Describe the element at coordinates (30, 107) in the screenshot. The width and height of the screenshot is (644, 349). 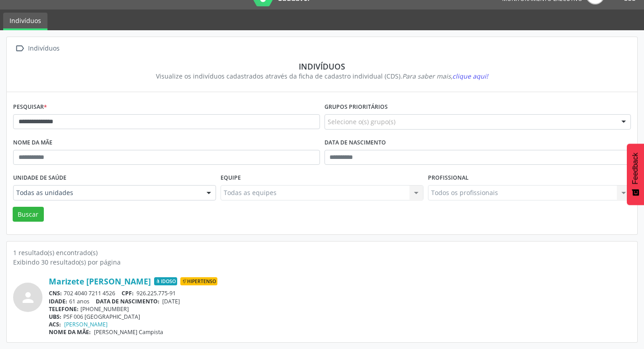
I see `label: Pesquisar` at that location.